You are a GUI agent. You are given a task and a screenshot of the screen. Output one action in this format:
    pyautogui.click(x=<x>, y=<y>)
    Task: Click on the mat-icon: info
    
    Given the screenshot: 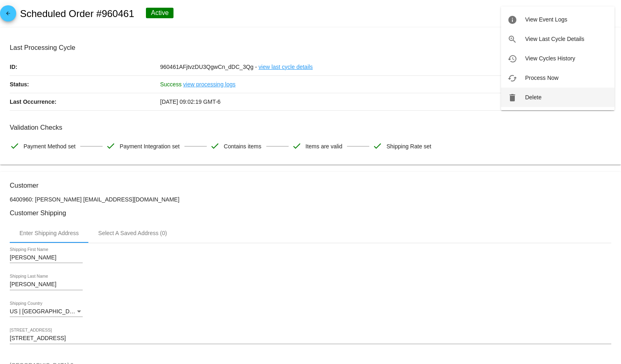 What is the action you would take?
    pyautogui.click(x=513, y=20)
    